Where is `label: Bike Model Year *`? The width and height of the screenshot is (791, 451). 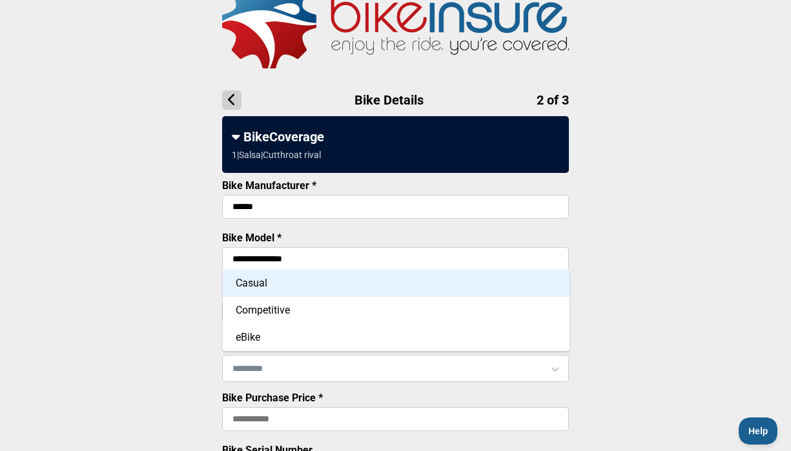
label: Bike Model Year * is located at coordinates (263, 290).